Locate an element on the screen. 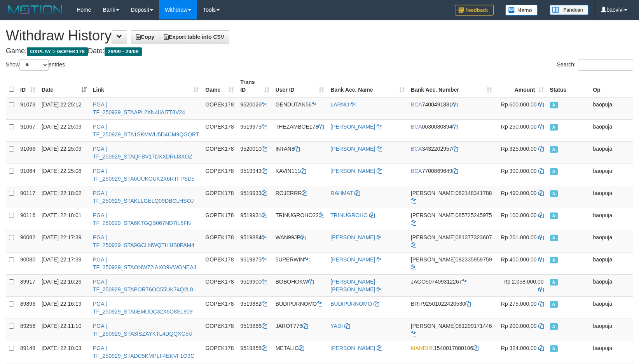  td: 081299171446 is located at coordinates (451, 330).